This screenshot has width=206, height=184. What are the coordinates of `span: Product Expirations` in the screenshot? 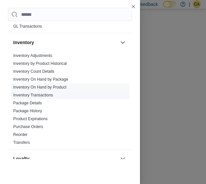 It's located at (30, 119).